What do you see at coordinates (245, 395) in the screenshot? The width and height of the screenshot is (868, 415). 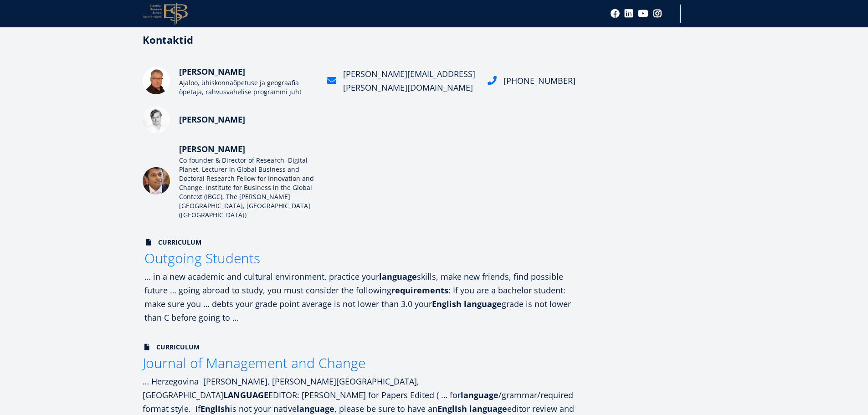 I see `strong: LANGUAGE` at bounding box center [245, 395].